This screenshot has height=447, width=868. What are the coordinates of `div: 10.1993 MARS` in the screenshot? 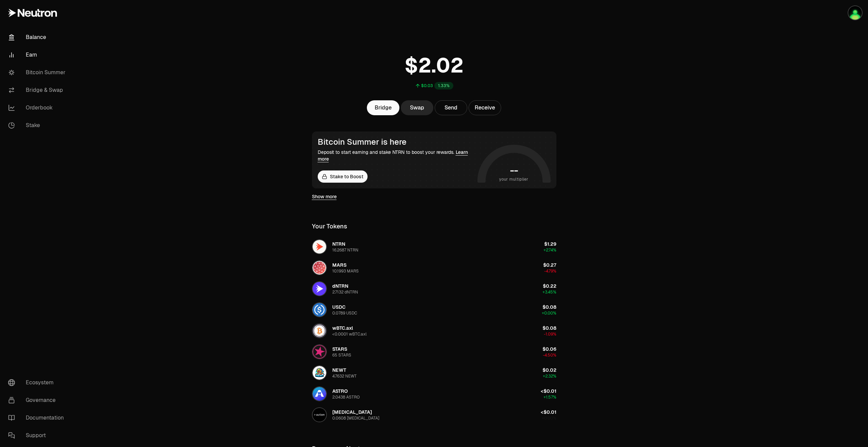 It's located at (345, 271).